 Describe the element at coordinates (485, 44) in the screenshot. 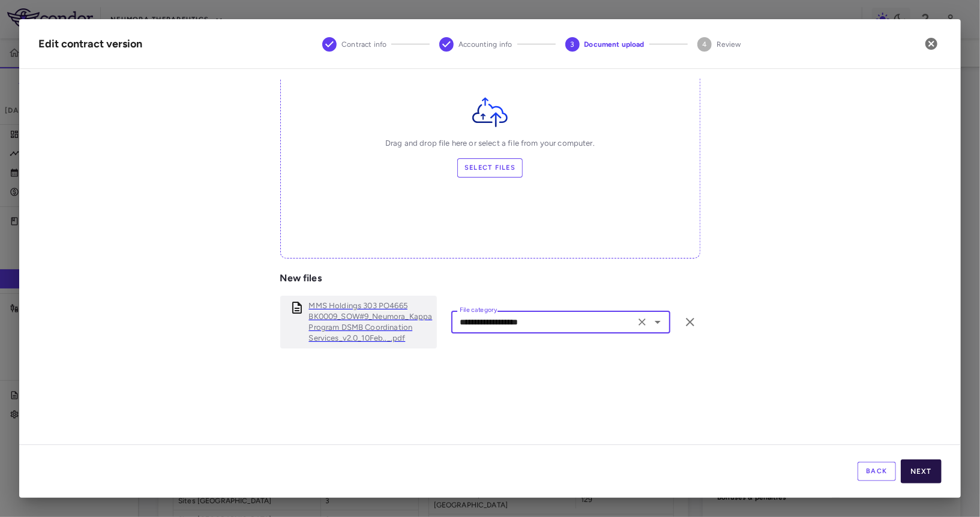

I see `span: Accounting info` at that location.